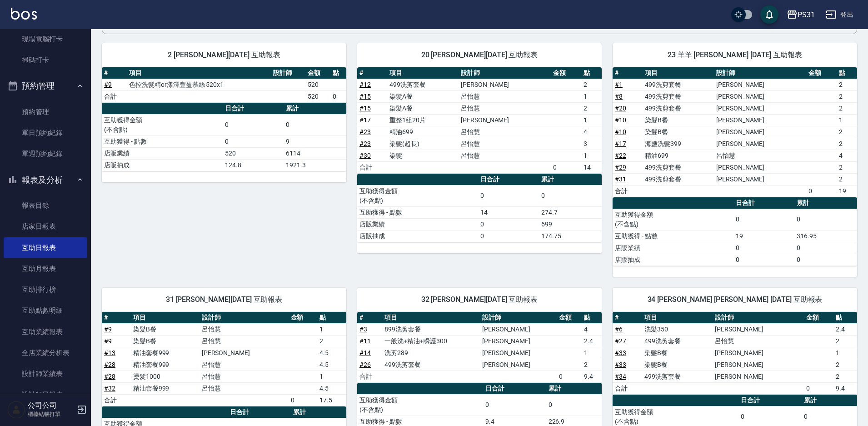  Describe the element at coordinates (365, 132) in the screenshot. I see `a: #23` at that location.